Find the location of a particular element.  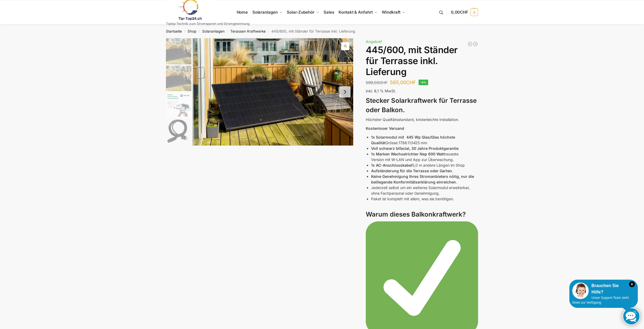

span: -6% is located at coordinates (423, 82).